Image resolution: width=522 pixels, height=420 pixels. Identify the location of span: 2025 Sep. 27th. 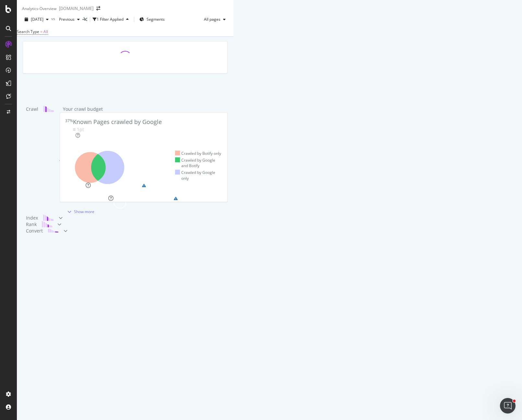
(37, 19).